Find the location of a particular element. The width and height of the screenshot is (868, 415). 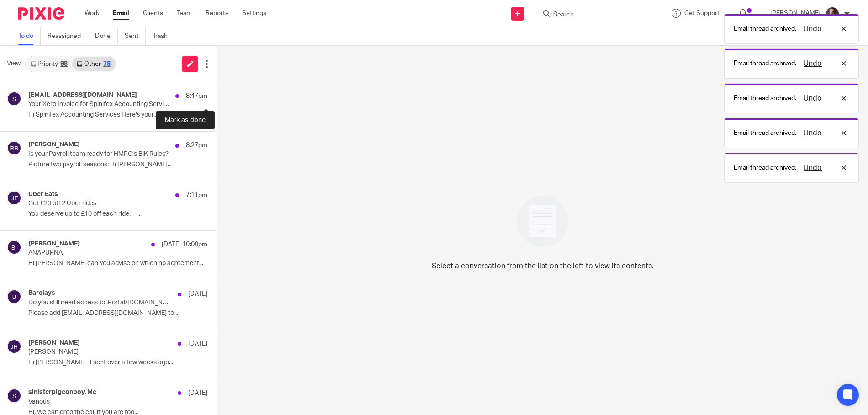

p: Get £20 off 2 Uber rides is located at coordinates (100, 203).